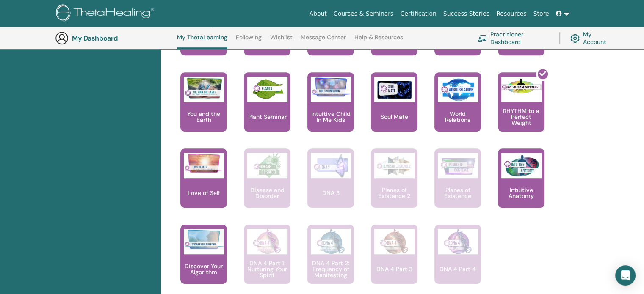 The height and width of the screenshot is (294, 644). What do you see at coordinates (521, 166) in the screenshot?
I see `img: Intuitive Anatomy` at bounding box center [521, 166].